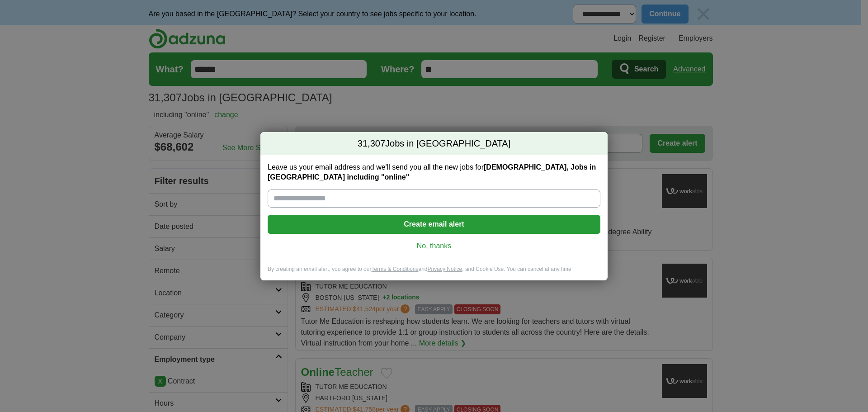 The image size is (868, 412). What do you see at coordinates (434, 273) in the screenshot?
I see `div: By creating an email alert, you agree to our and , and Cookie Use. You can cancel at any time.` at bounding box center [434, 273].